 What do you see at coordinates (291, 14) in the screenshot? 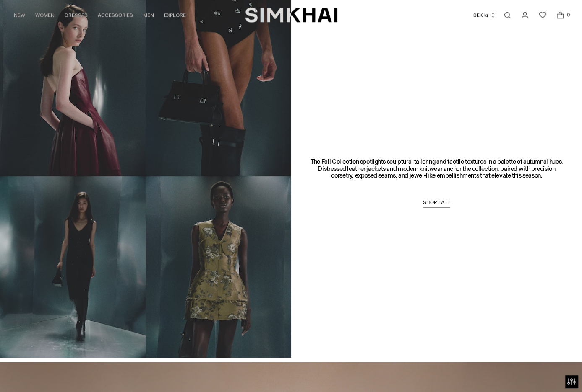
I see `a: SIMKHAI` at bounding box center [291, 14].